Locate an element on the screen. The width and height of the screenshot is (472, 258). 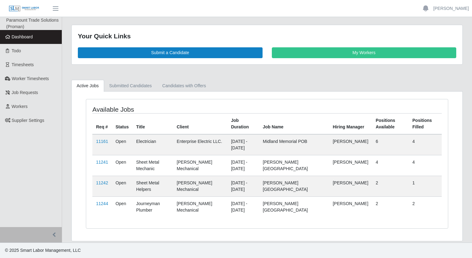
th: Job Duration is located at coordinates (243, 124).